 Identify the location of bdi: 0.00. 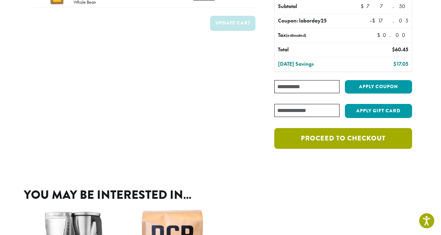
(392, 35).